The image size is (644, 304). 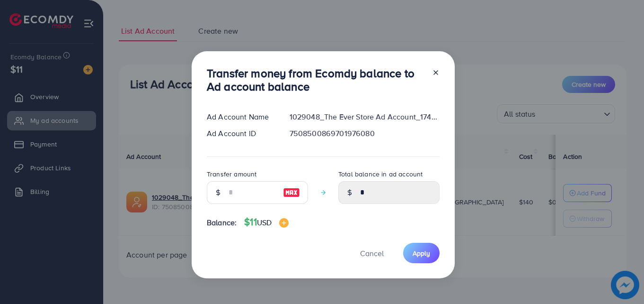 What do you see at coordinates (240, 116) in the screenshot?
I see `div: Ad Account Name` at bounding box center [240, 116].